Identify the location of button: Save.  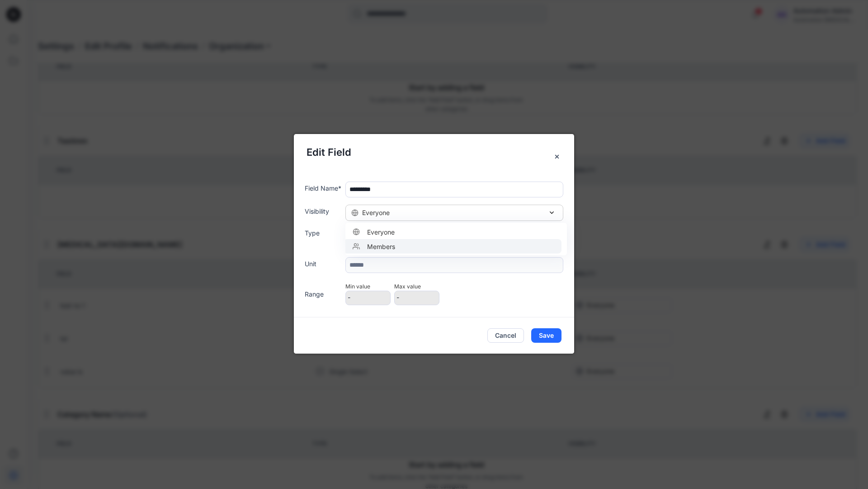
(547, 336).